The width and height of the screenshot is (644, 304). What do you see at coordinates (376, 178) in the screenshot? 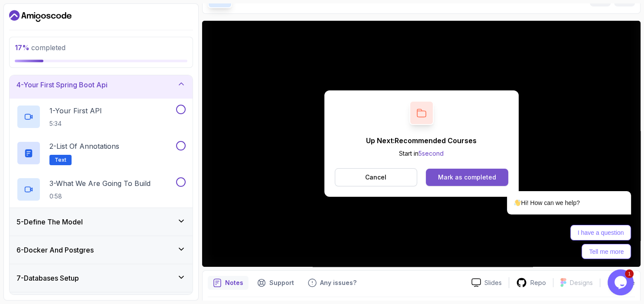
I see `button: Cancel` at bounding box center [376, 178].